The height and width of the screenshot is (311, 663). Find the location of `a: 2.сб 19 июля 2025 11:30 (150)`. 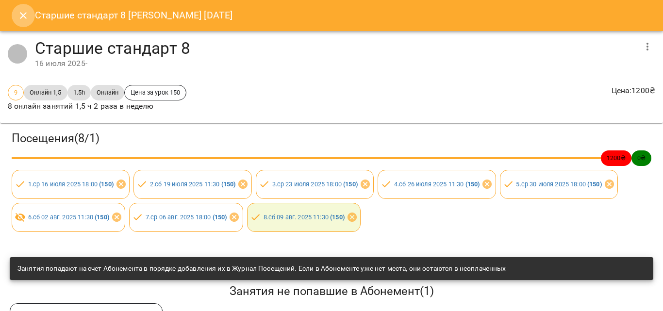

a: 2.сб 19 июля 2025 11:30 (150) is located at coordinates (193, 184).